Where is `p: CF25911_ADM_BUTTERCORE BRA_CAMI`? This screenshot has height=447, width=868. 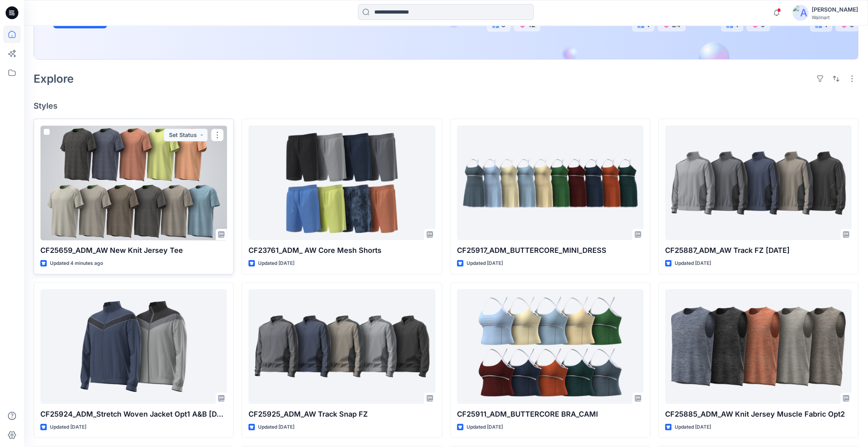
p: CF25911_ADM_BUTTERCORE BRA_CAMI is located at coordinates (551, 414).